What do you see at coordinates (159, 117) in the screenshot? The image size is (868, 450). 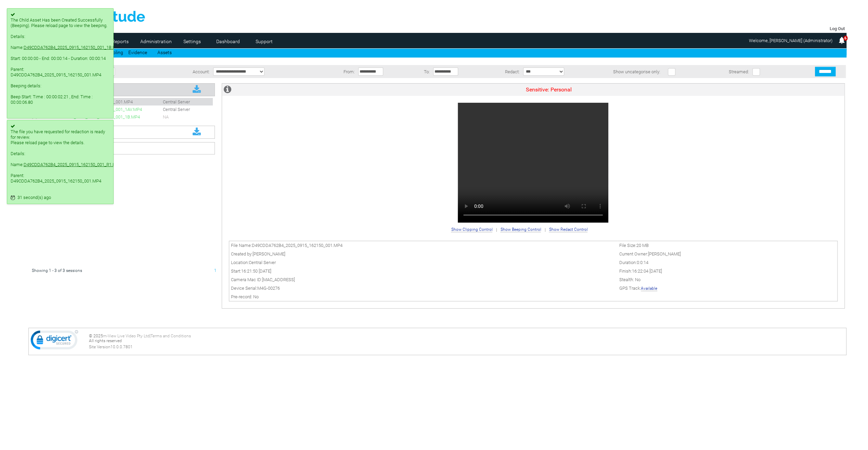 I see `span: NA` at bounding box center [159, 117].